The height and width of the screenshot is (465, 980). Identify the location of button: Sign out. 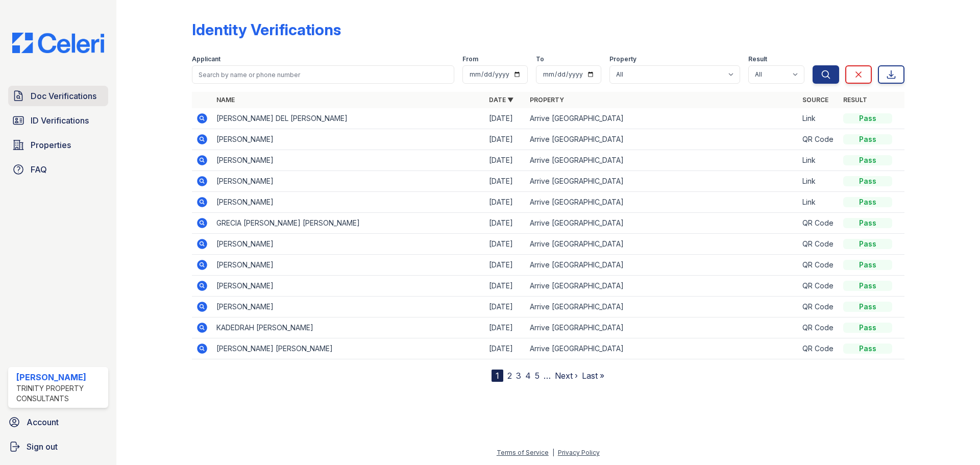
(58, 447).